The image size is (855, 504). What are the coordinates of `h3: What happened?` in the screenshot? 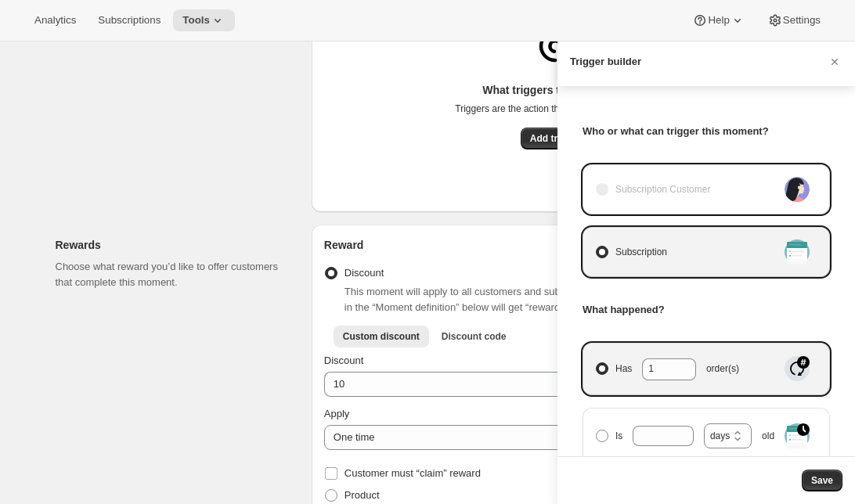 It's located at (706, 310).